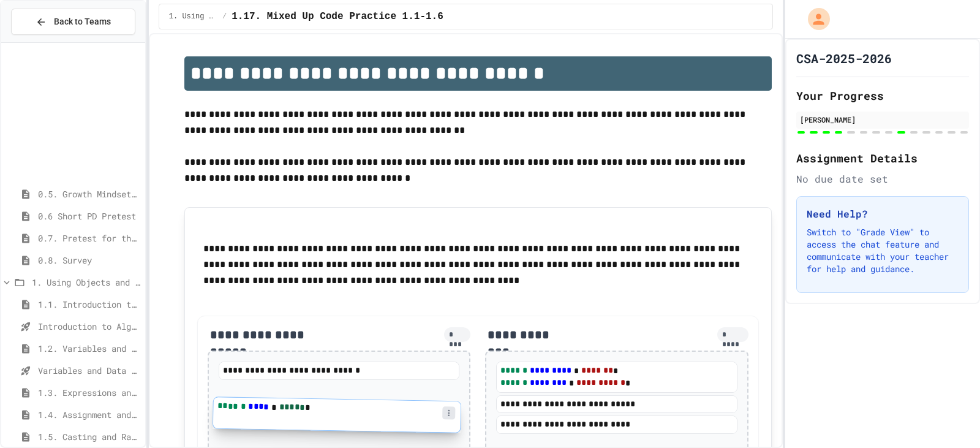  What do you see at coordinates (89, 215) in the screenshot?
I see `span: 0.6 Short PD Pretest` at bounding box center [89, 215].